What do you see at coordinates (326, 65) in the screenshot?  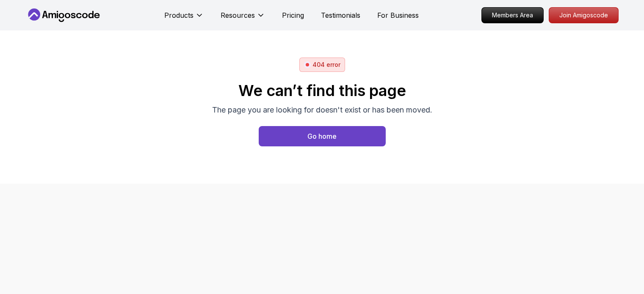 I see `p: 404 error` at bounding box center [326, 65].